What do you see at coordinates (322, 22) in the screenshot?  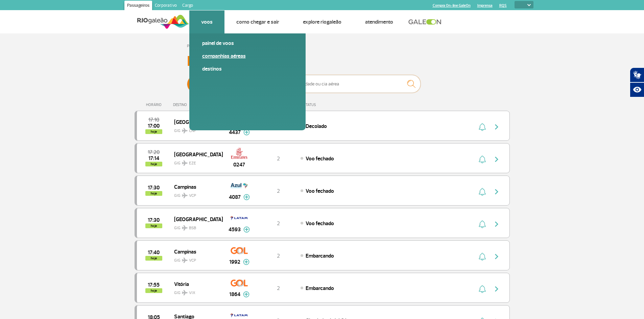 I see `a: Explore RIOgaleão` at bounding box center [322, 22].